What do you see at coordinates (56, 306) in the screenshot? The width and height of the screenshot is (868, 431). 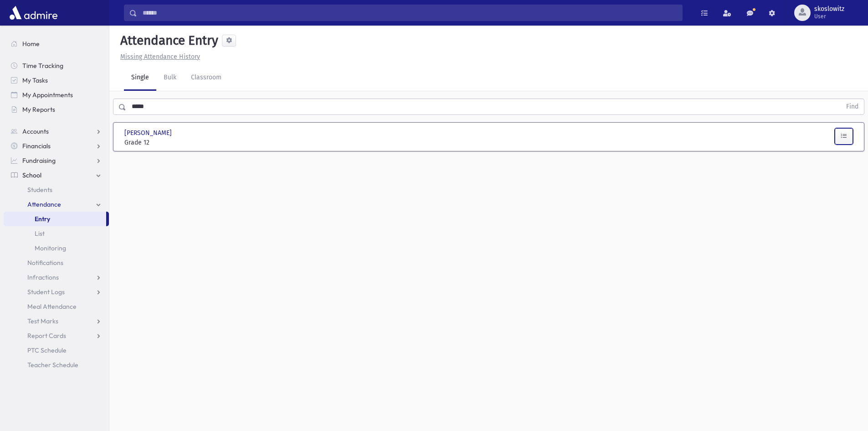 I see `a: Meal Attendance` at bounding box center [56, 306].